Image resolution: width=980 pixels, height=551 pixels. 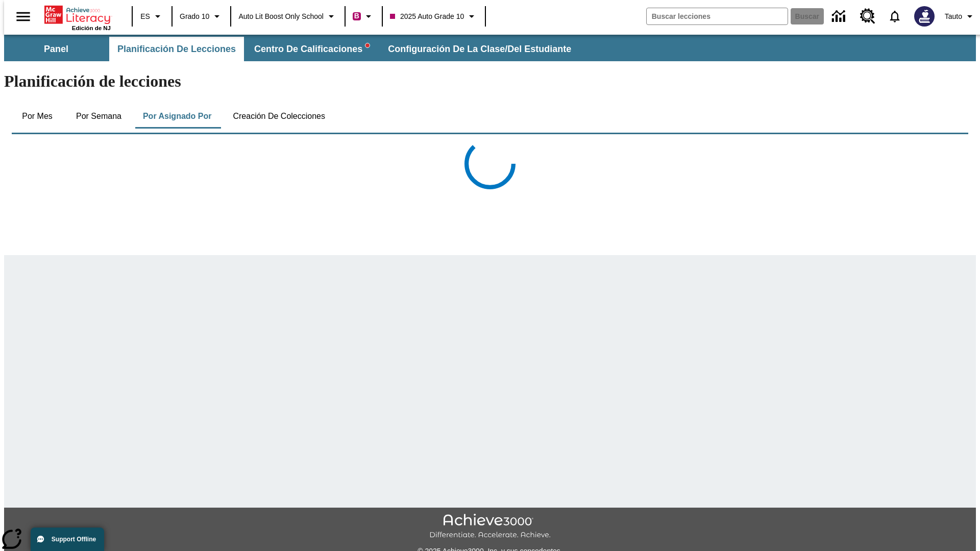 What do you see at coordinates (176, 49) in the screenshot?
I see `button: Planificación de lecciones` at bounding box center [176, 49].